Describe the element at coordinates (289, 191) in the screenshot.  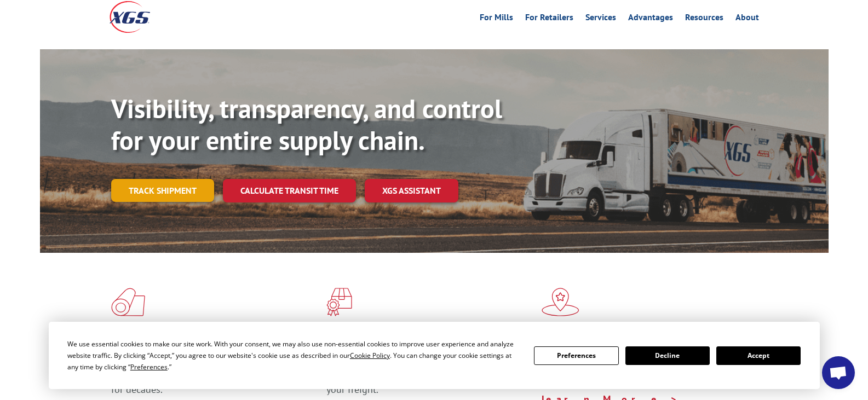
I see `a: Calculate transit time` at that location.